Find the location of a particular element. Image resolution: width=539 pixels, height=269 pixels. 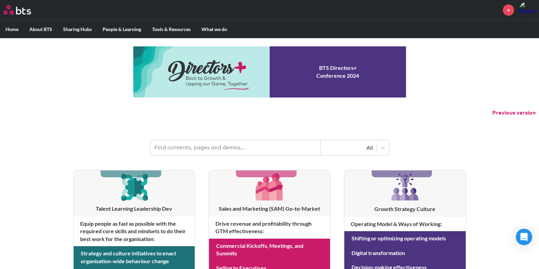

h3: Growth Strategy Culture is located at coordinates (405, 209).